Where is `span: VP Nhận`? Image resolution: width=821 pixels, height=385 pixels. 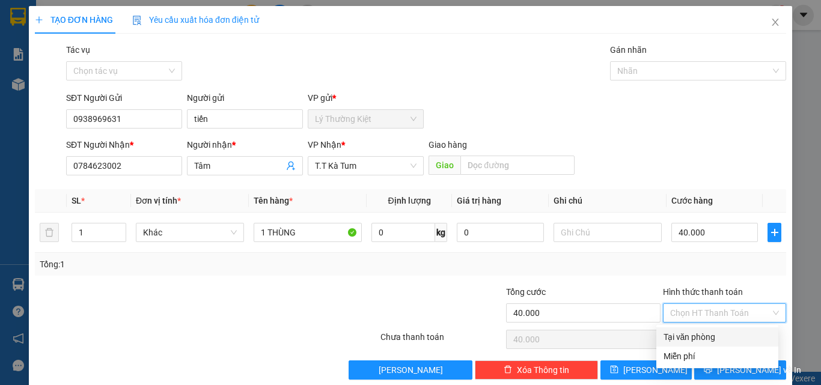
span: VP Nhận is located at coordinates (324, 145).